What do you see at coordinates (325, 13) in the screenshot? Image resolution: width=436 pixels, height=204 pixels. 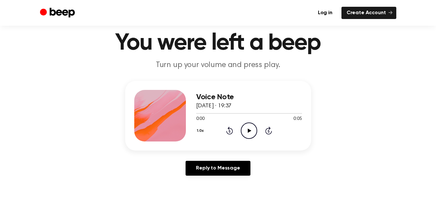 I see `a: Log in` at bounding box center [325, 13].